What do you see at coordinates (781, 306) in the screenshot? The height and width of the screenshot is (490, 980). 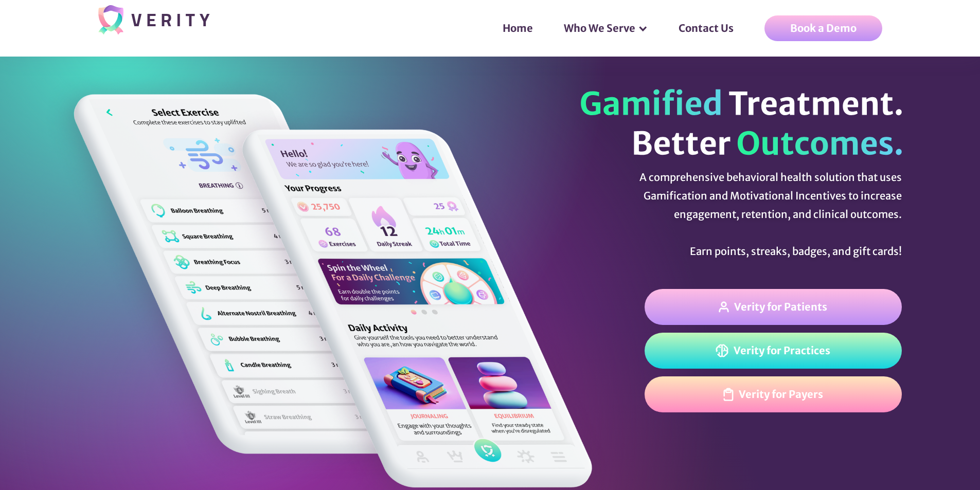 I see `div: Verity for Patients` at bounding box center [781, 306].